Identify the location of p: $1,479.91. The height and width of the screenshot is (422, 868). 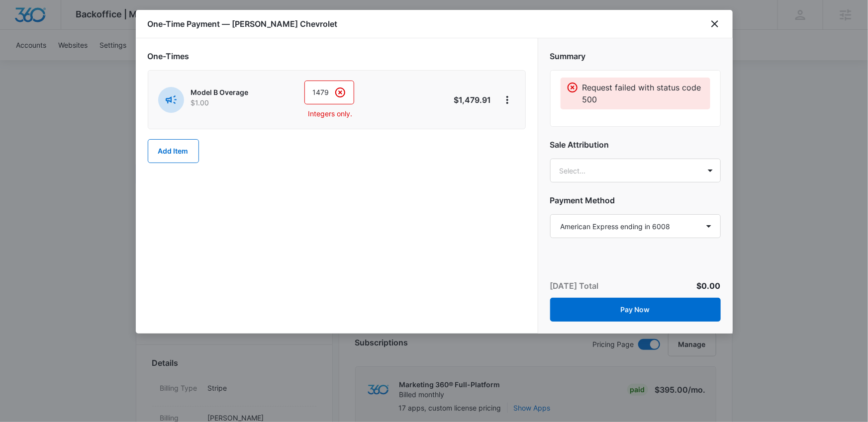
(468, 100).